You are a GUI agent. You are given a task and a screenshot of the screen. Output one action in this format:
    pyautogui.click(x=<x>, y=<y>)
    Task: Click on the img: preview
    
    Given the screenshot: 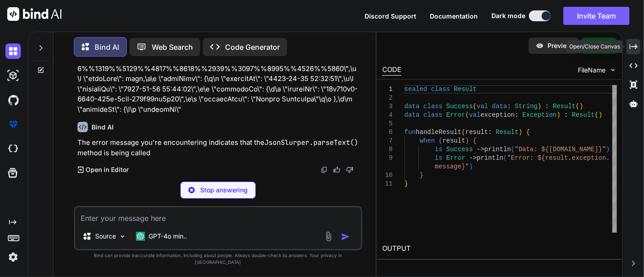 What is the action you would take?
    pyautogui.click(x=540, y=46)
    